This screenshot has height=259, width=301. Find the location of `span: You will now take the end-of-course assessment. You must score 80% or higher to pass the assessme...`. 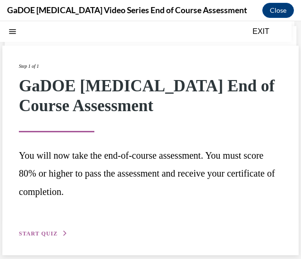

span: You will now take the end-of-course assessment. You must score 80% or higher to pass the assessme... is located at coordinates (147, 153).